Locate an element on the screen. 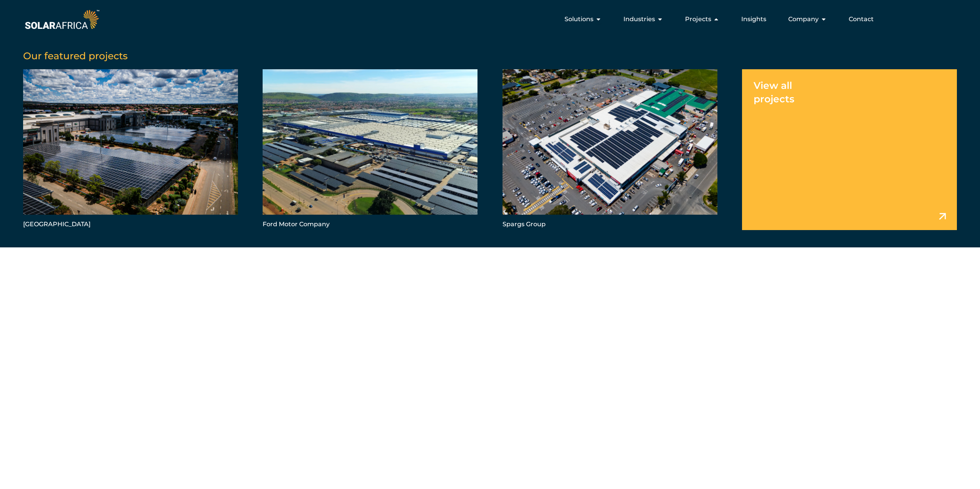 The image size is (980, 489). a: View all projects is located at coordinates (849, 150).